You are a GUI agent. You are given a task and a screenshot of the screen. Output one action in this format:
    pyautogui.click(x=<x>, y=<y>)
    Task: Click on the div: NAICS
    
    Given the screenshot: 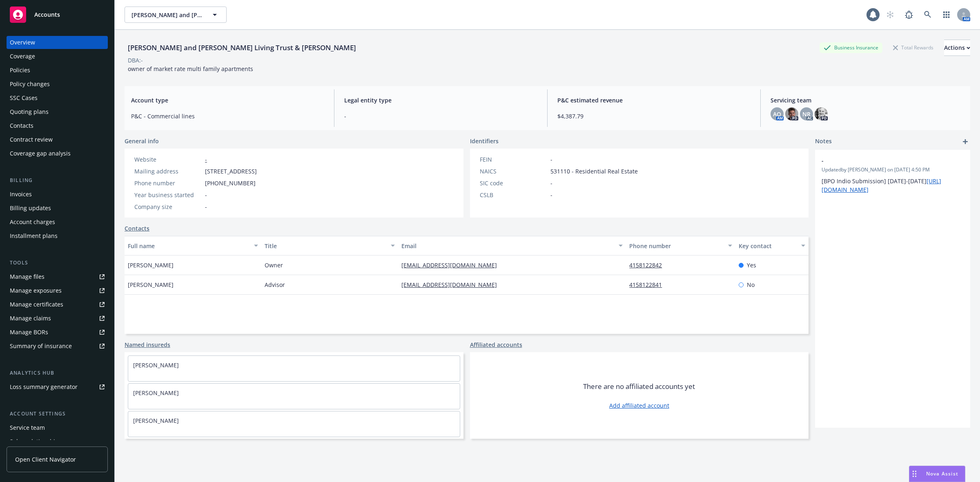 What is the action you would take?
    pyautogui.click(x=513, y=171)
    